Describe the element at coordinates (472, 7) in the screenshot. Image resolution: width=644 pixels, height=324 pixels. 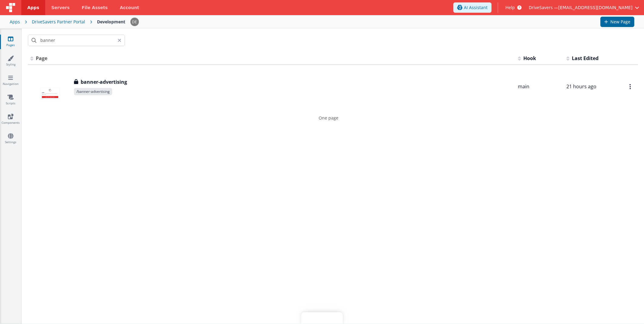
I see `button: AI Assistant` at that location.